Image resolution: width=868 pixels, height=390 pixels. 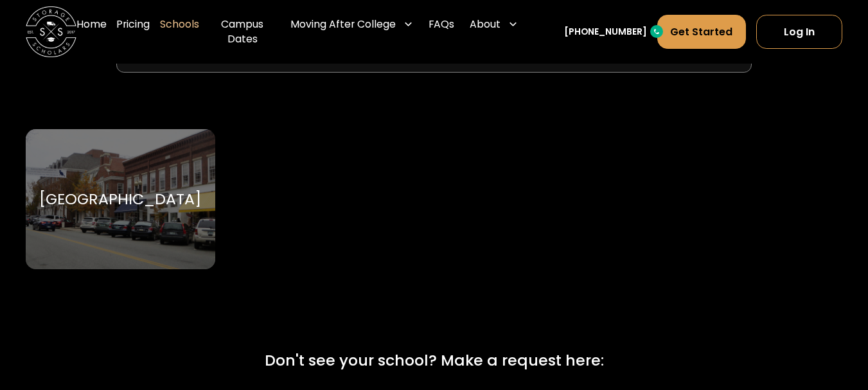 I want to click on a: Get Started, so click(x=702, y=32).